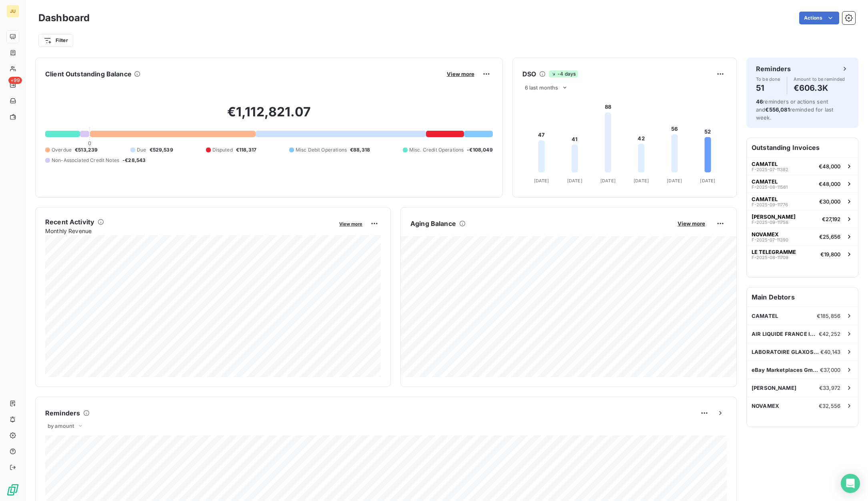 This screenshot has width=868, height=501. I want to click on span: LABORATOIRE GLAXOSMITHKLINE, so click(786, 352).